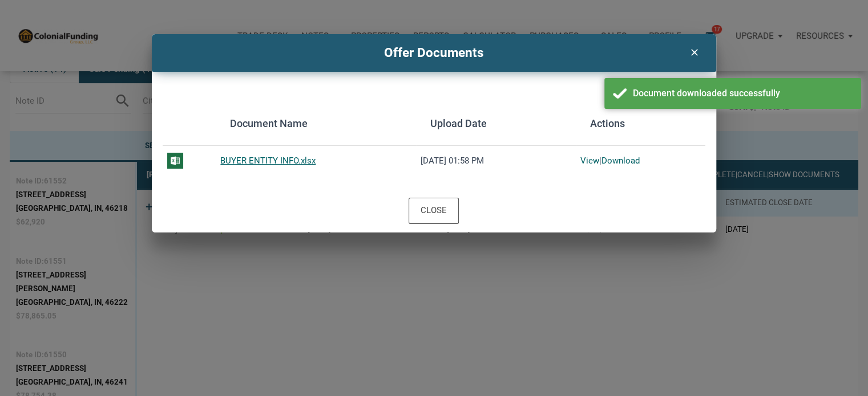 This screenshot has height=396, width=868. What do you see at coordinates (268, 161) in the screenshot?
I see `a: BUYER ENTITY INFO.xlsx` at bounding box center [268, 161].